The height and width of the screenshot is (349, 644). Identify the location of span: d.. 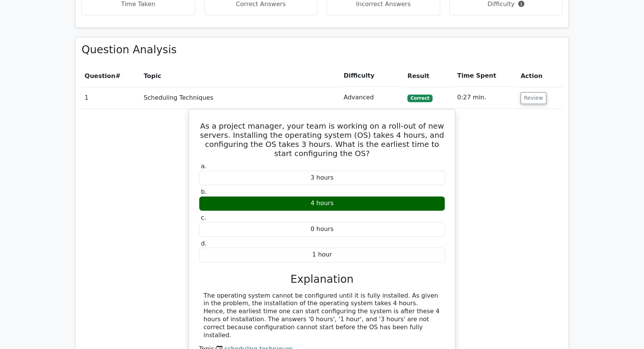
(204, 243).